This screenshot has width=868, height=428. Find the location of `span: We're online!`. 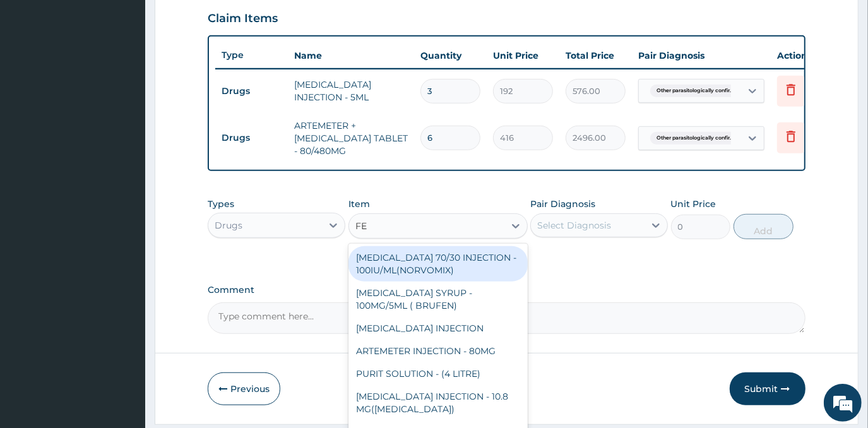

span: We're online! is located at coordinates (124, 195).